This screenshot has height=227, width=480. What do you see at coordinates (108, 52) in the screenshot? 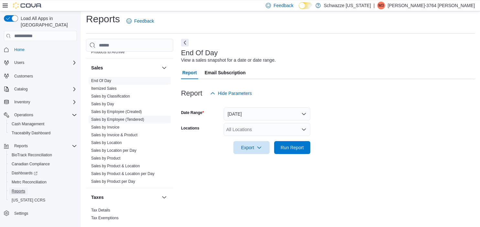
I see `a: Products to Archive` at bounding box center [108, 52].